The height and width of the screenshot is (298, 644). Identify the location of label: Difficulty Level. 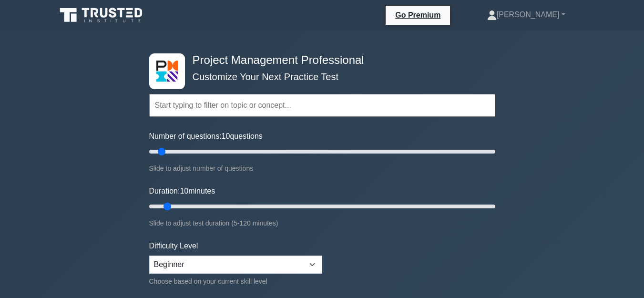
(173, 246).